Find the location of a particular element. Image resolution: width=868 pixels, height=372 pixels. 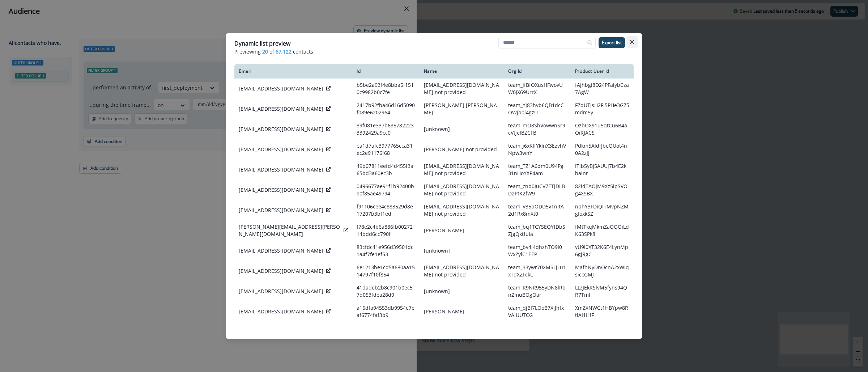

td: fAjhbgi8D24PFalybCza7AgW is located at coordinates (602, 89).